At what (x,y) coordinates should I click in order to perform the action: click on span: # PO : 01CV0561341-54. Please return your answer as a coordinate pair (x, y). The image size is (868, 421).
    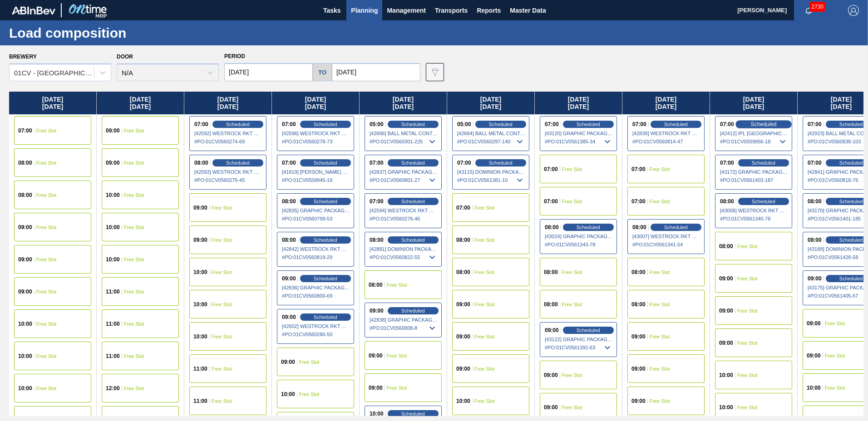
    Looking at the image, I should click on (666, 245).